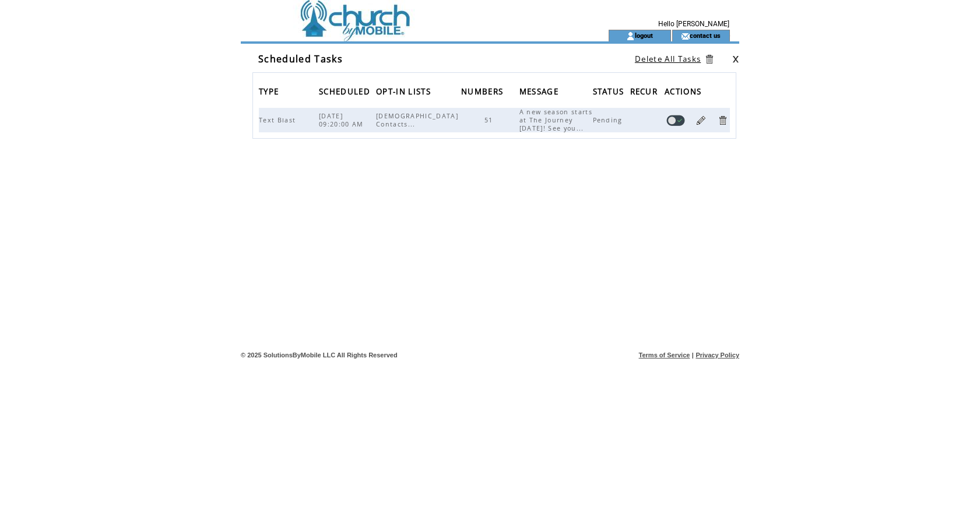 The height and width of the screenshot is (513, 980). What do you see at coordinates (609, 120) in the screenshot?
I see `span: Pending` at bounding box center [609, 120].